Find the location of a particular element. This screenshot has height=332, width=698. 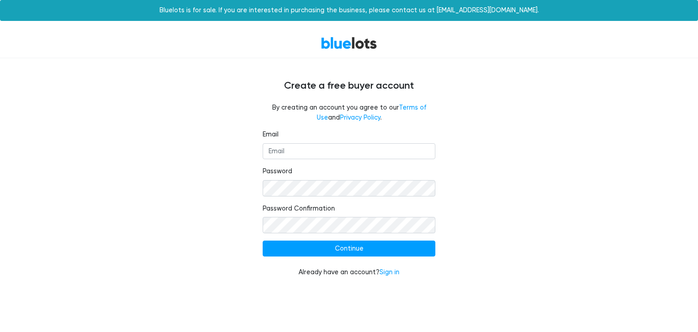

input: Continue is located at coordinates (349, 249).